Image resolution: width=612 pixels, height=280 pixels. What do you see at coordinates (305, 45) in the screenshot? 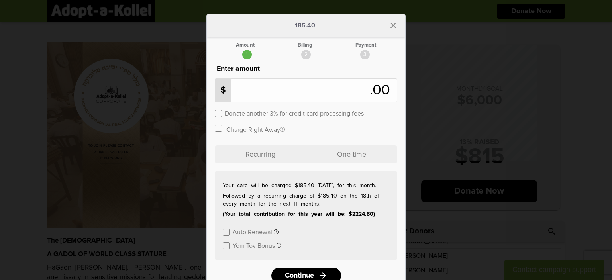
I see `div: Billing` at bounding box center [305, 45].